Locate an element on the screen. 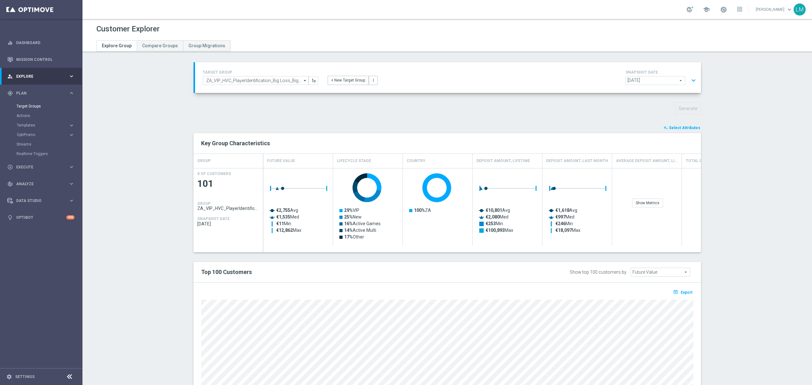 The width and height of the screenshot is (812, 385). a: Mission Control is located at coordinates (45, 59).